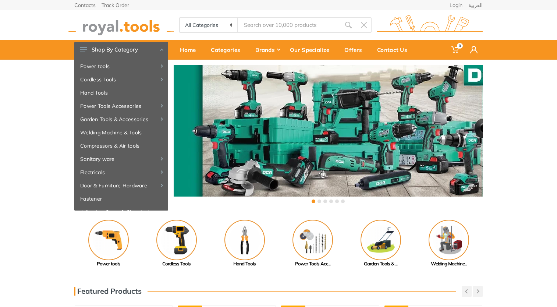 The height and width of the screenshot is (307, 557). What do you see at coordinates (449, 244) in the screenshot?
I see `a: Welding Machine...` at bounding box center [449, 244].